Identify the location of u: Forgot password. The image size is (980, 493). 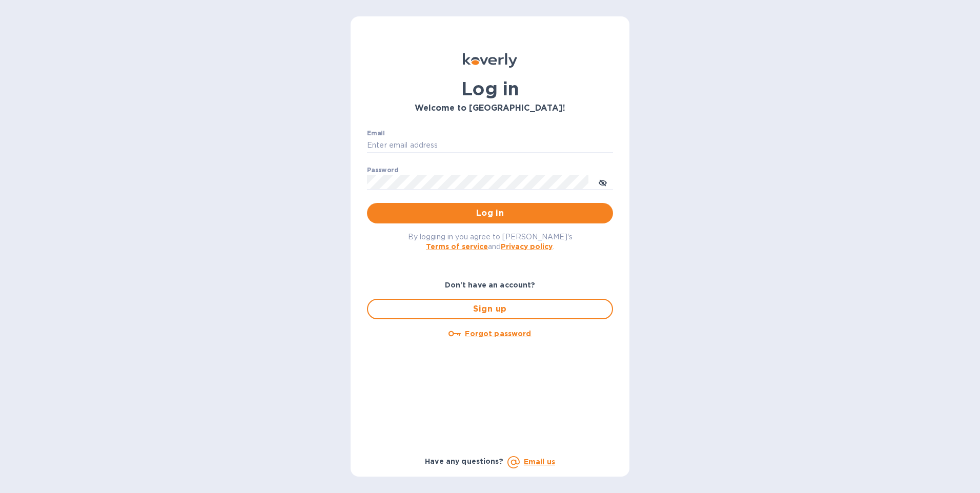
(497, 334).